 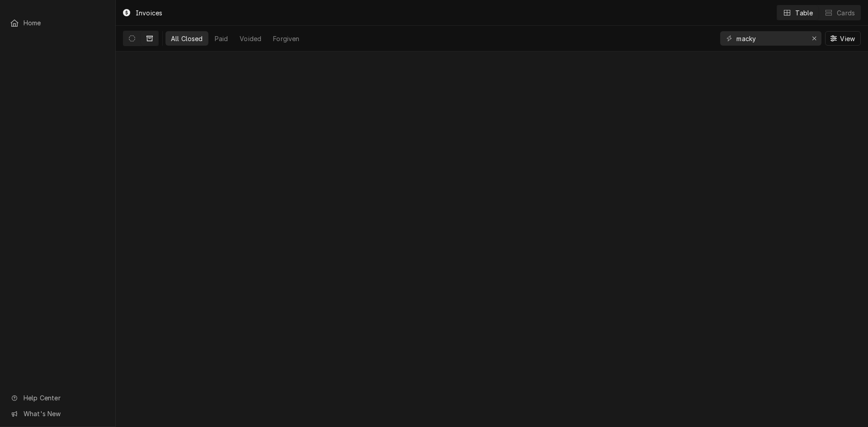 I want to click on a: Go to Help Center, so click(x=58, y=398).